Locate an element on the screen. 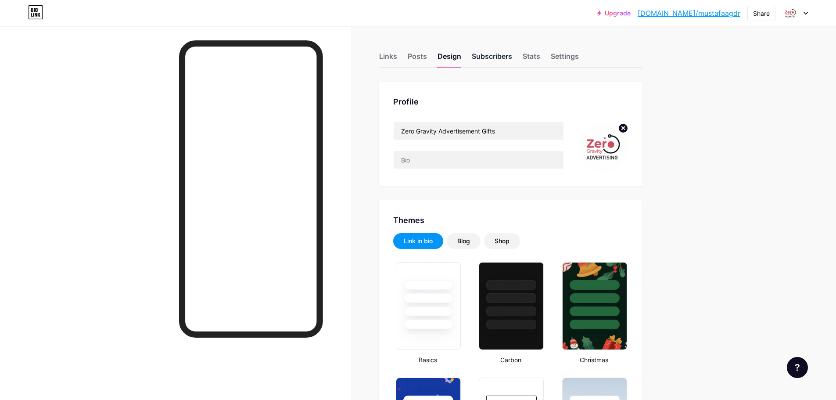 The height and width of the screenshot is (400, 836). div: Basics is located at coordinates (427, 359).